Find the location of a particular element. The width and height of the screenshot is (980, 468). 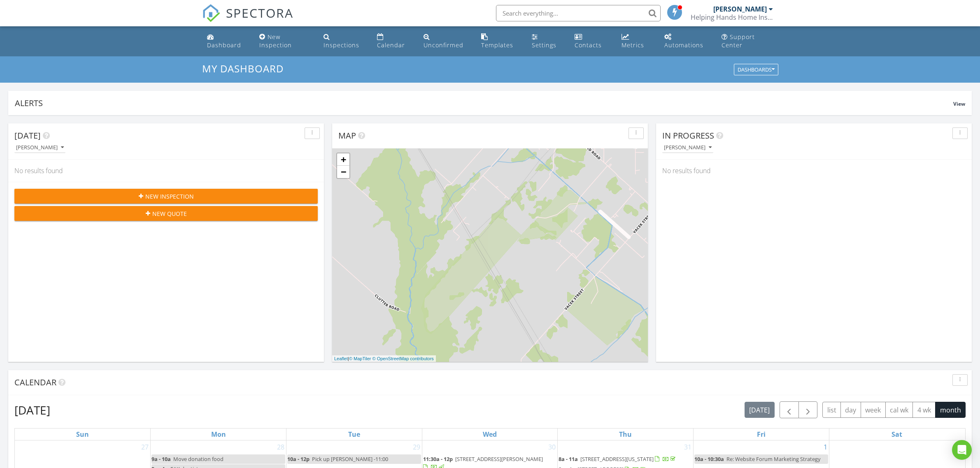

a: Monday is located at coordinates (219, 434).